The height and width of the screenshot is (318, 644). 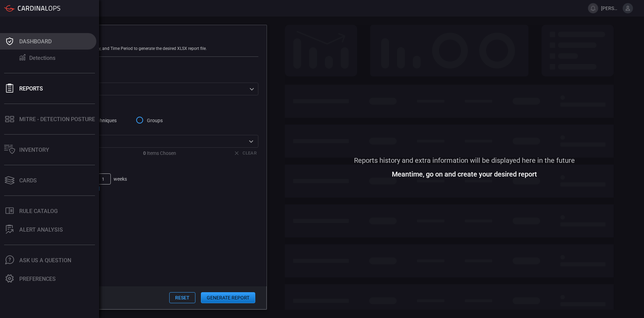 What do you see at coordinates (34, 149) in the screenshot?
I see `div: Inventory` at bounding box center [34, 149].